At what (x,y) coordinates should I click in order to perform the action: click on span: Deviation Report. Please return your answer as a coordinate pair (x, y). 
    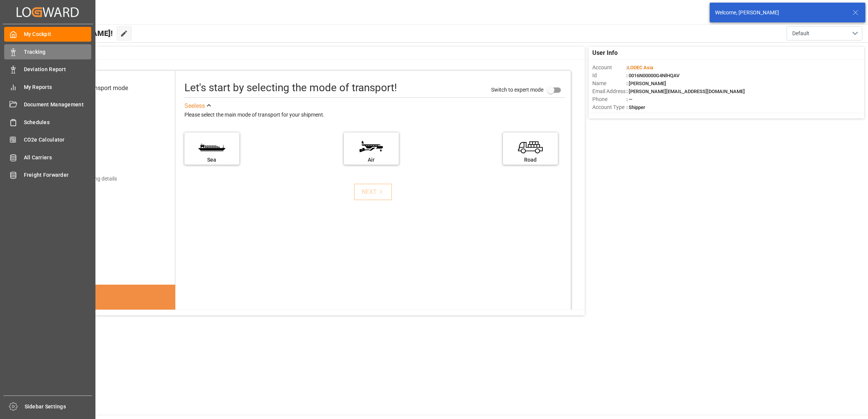
    Looking at the image, I should click on (58, 69).